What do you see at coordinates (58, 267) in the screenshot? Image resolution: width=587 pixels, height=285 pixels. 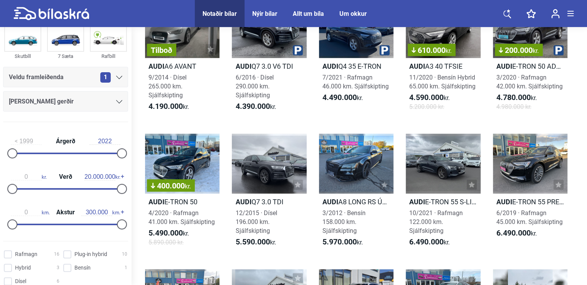 I see `span: 3` at bounding box center [58, 267].